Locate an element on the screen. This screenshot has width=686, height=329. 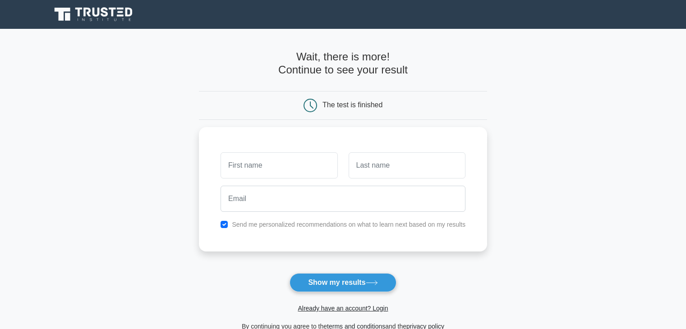
h4: Wait, there is more! Continue to see your result is located at coordinates (343, 64).